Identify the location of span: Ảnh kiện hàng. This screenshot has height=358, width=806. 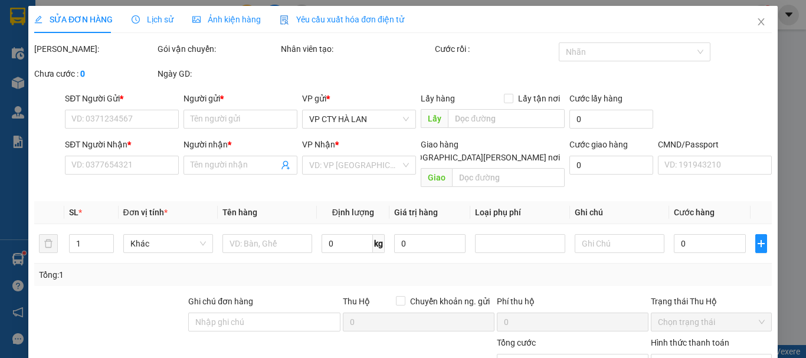
(227, 19).